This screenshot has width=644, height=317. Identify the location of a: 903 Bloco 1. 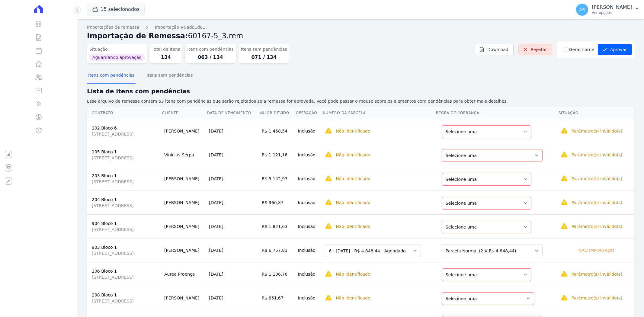
(104, 247).